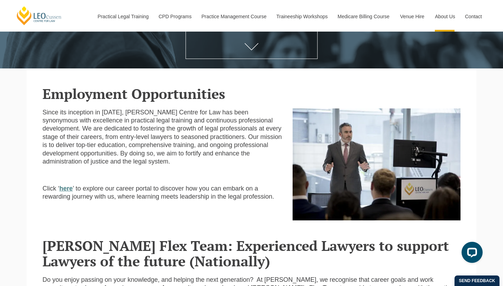  What do you see at coordinates (16, 13) in the screenshot?
I see `button: Open LiveChat chat widget` at bounding box center [16, 13].